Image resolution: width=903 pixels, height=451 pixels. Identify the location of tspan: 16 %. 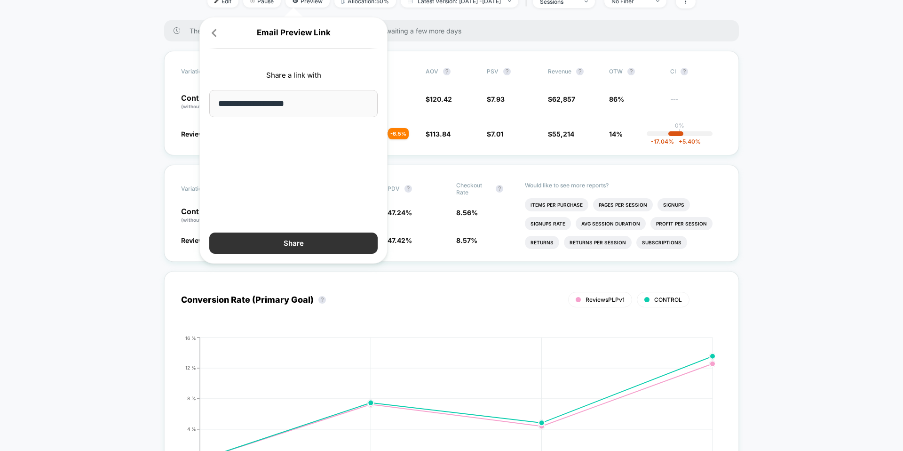
(190, 337).